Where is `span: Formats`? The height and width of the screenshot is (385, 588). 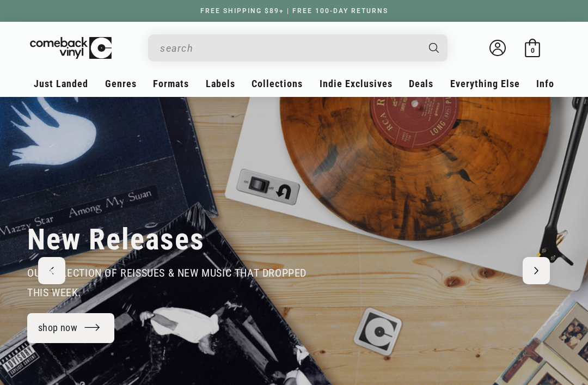
span: Formats is located at coordinates (171, 83).